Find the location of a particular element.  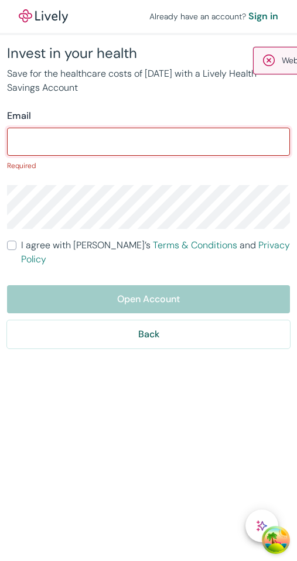

svg: Lively AI Assistant is located at coordinates (262, 526).